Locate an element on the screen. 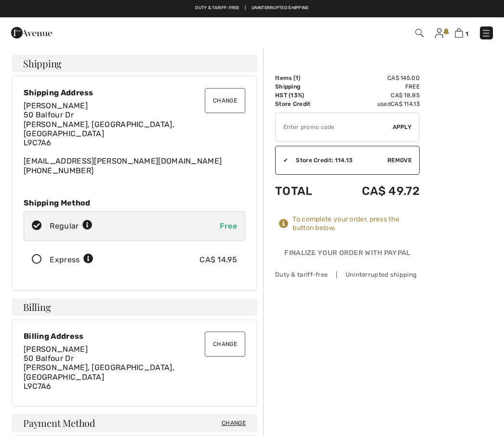  td: Store Credit is located at coordinates (303, 104).